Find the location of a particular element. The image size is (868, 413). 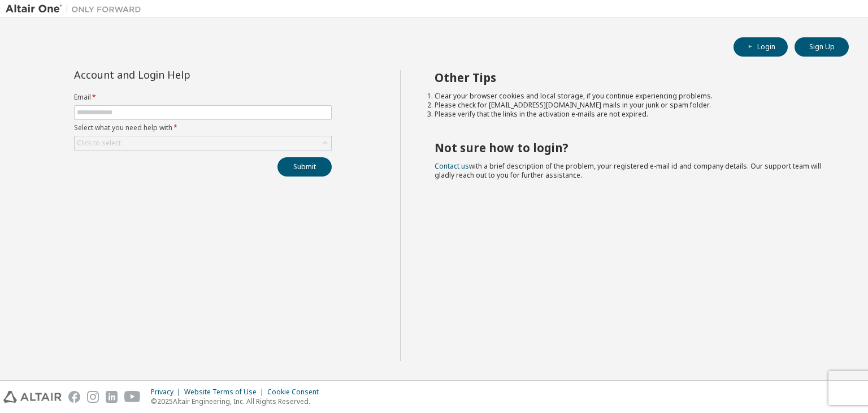

li: Clear your browser cookies and local storage, if you continue experiencing problems. is located at coordinates (632, 97).